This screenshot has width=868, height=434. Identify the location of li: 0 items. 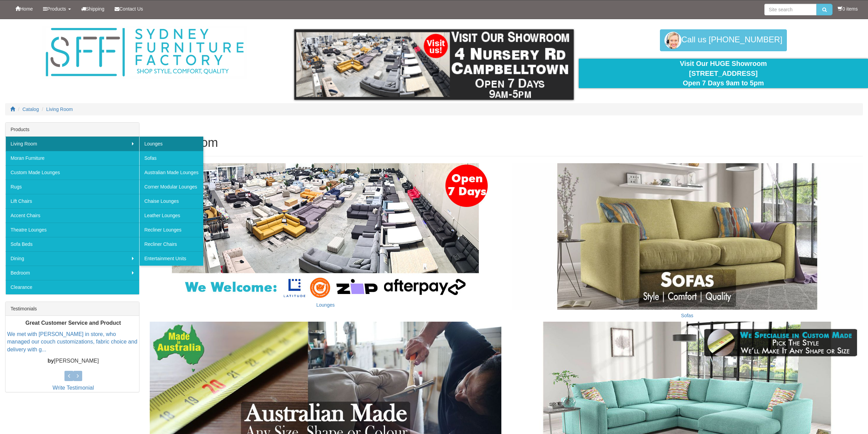
(848, 9).